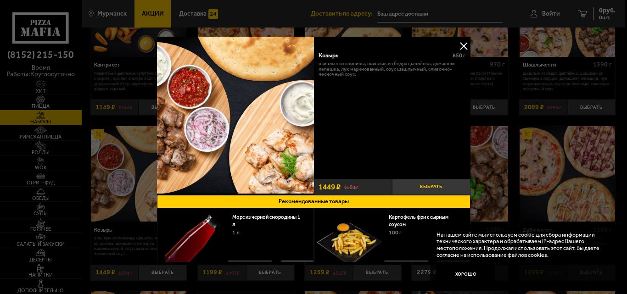 Image resolution: width=627 pixels, height=294 pixels. What do you see at coordinates (382, 55) in the screenshot?
I see `div: Козырь` at bounding box center [382, 55].